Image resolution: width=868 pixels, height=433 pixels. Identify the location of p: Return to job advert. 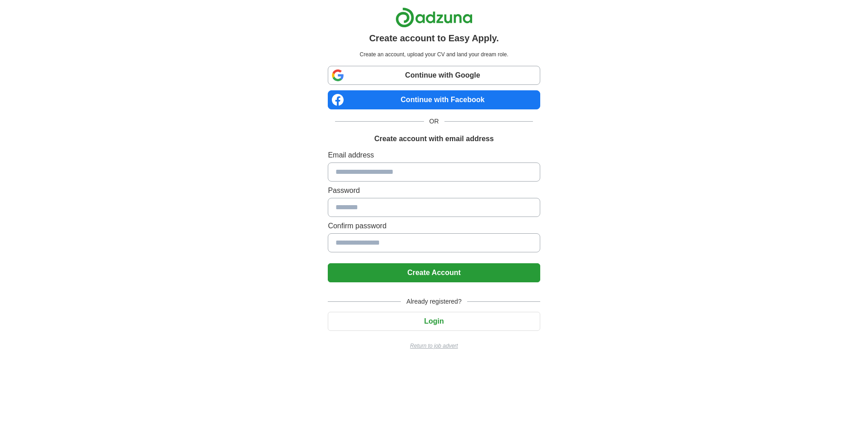
(434, 346).